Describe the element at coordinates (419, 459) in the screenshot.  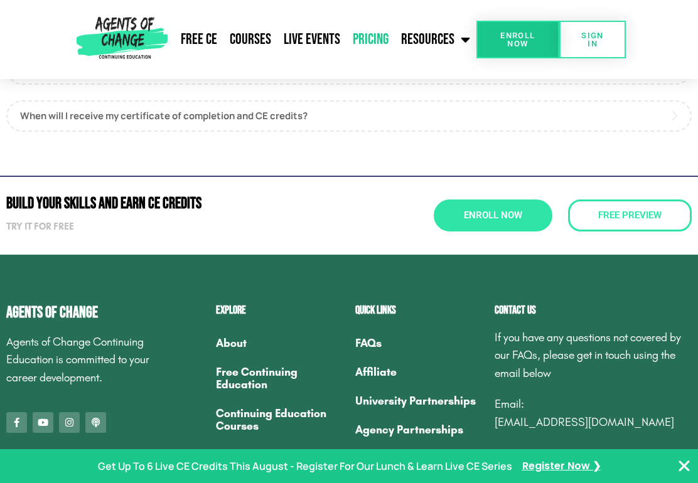
I see `a: Exam Prep` at that location.